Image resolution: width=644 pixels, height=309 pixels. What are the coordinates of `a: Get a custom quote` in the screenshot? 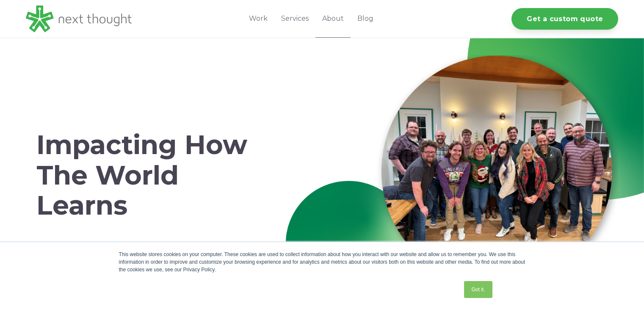 It's located at (565, 19).